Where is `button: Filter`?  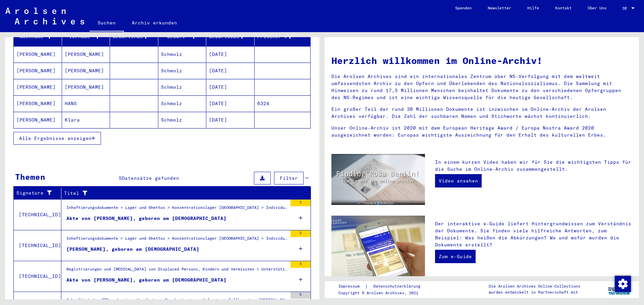
button: Filter is located at coordinates (289, 178).